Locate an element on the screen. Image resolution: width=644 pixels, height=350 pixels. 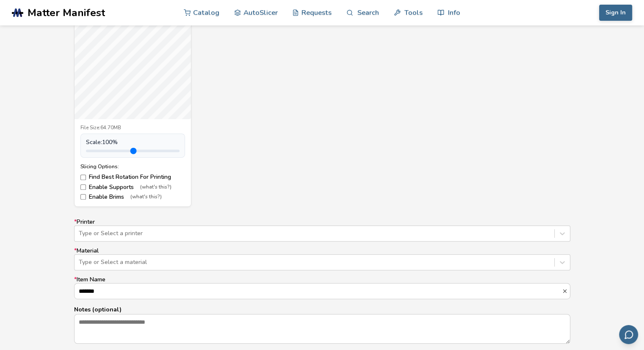
div: File Size: 64.70MB is located at coordinates (132, 128).